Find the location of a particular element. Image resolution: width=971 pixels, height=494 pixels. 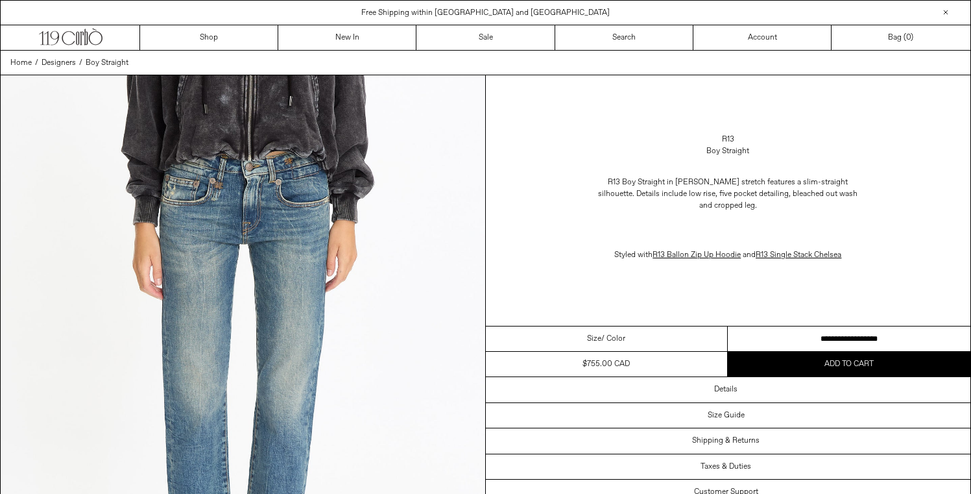

span: Add to cart is located at coordinates (849, 364).